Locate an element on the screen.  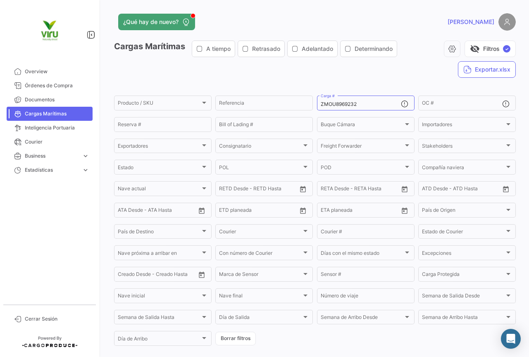
button: ¿Qué hay de nuevo? is located at coordinates (157, 22).